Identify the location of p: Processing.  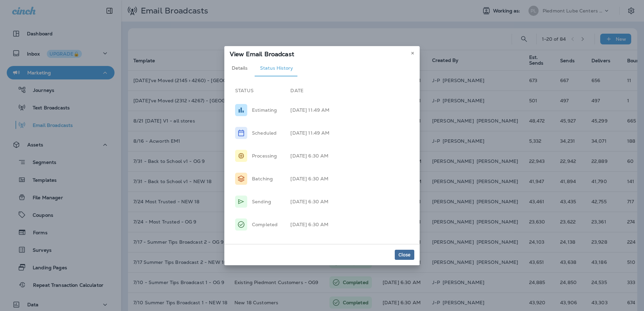
(264, 156).